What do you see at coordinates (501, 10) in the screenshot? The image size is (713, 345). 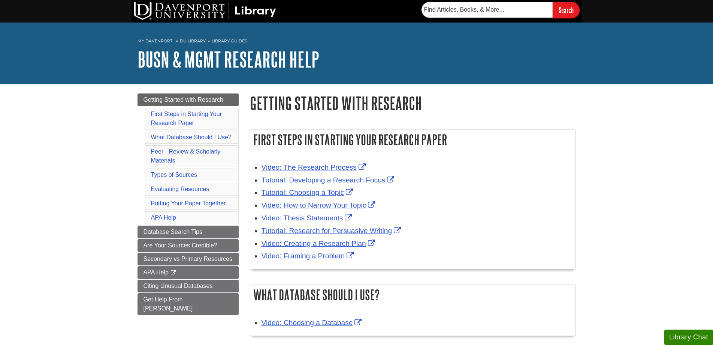 I see `form: Searches DU Library's articles, books, and more` at bounding box center [501, 10].